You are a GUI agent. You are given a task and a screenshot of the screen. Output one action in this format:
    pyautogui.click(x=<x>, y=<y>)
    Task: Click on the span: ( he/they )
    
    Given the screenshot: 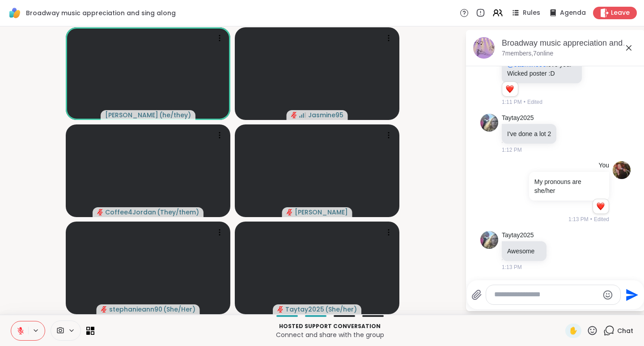 What is the action you would take?
    pyautogui.click(x=175, y=115)
    